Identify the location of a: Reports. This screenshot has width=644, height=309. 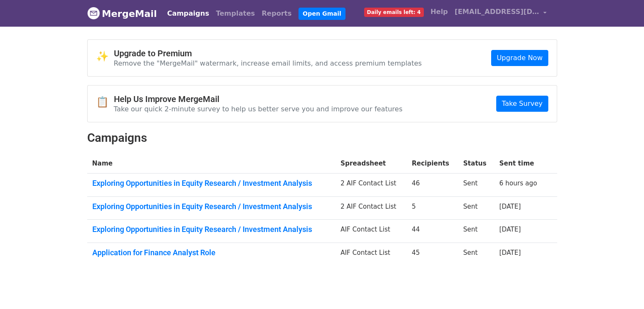
(277, 13).